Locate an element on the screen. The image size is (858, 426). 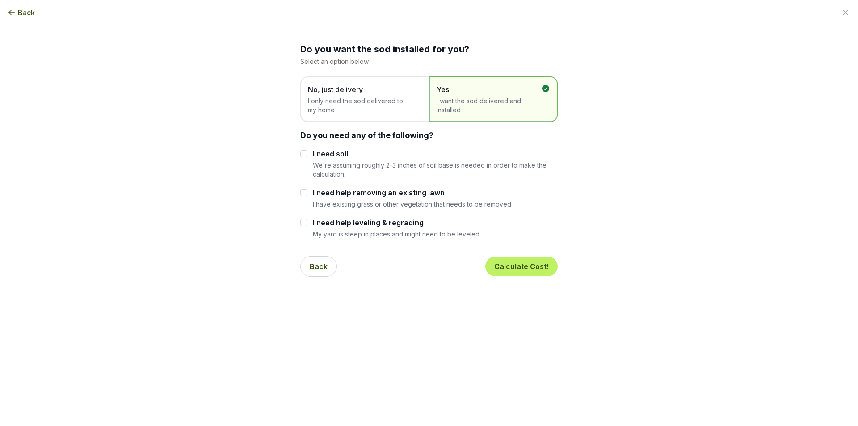
label: I need help removing an existing lawn is located at coordinates (412, 193).